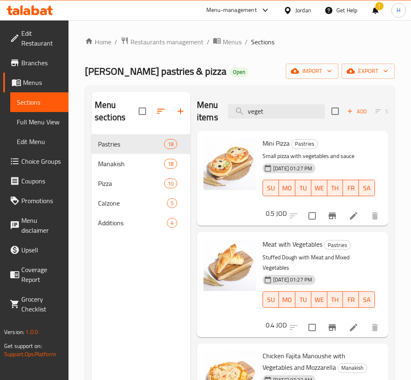 The width and height of the screenshot is (411, 380). Describe the element at coordinates (131, 183) in the screenshot. I see `div: Pizza` at that location.